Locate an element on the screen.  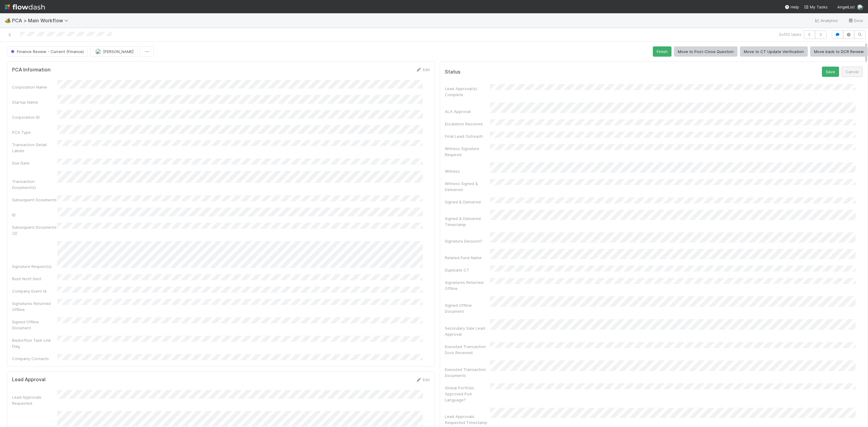
div: Signed & Delivered is located at coordinates (468, 202).